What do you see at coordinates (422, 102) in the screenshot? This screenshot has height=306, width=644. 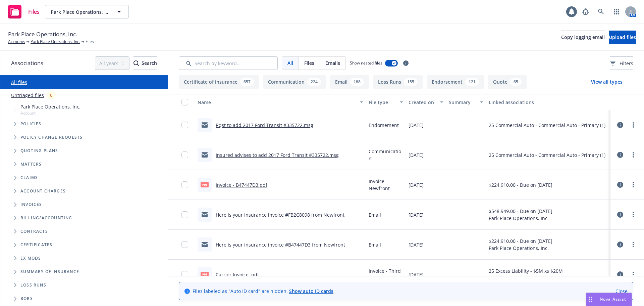 I see `div: Created on` at bounding box center [422, 102].